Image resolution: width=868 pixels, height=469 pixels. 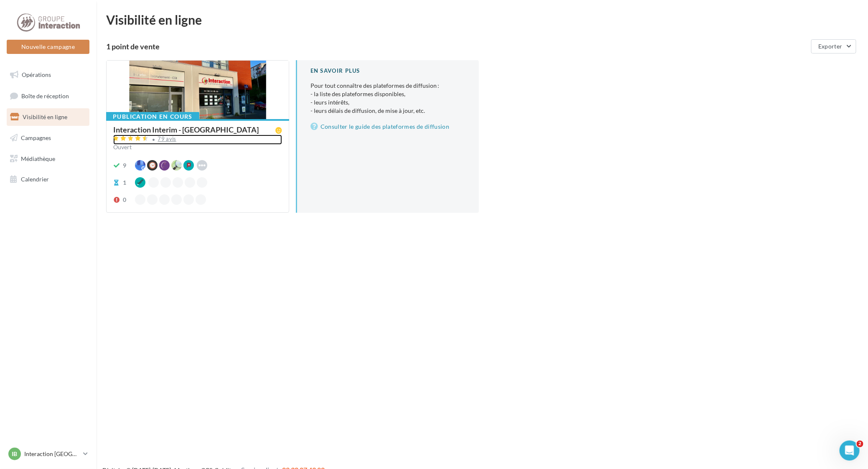 I want to click on a: 79 avis, so click(x=198, y=140).